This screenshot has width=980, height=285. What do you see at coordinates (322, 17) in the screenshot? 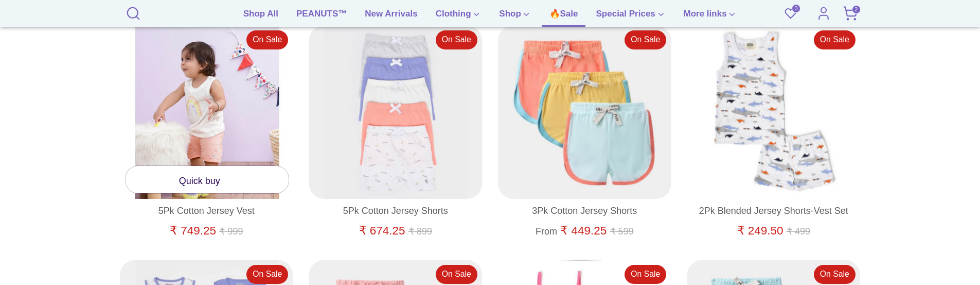
I see `a: PEANUTS™` at bounding box center [322, 17].